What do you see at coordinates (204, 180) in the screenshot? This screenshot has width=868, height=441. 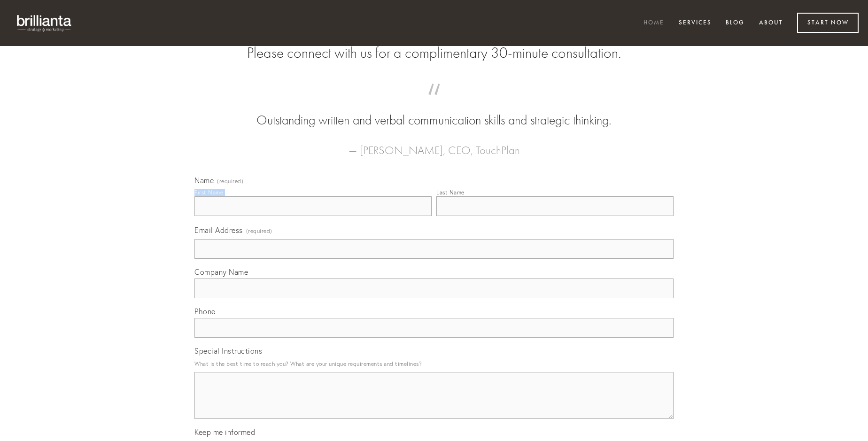 I see `span: Name` at bounding box center [204, 180].